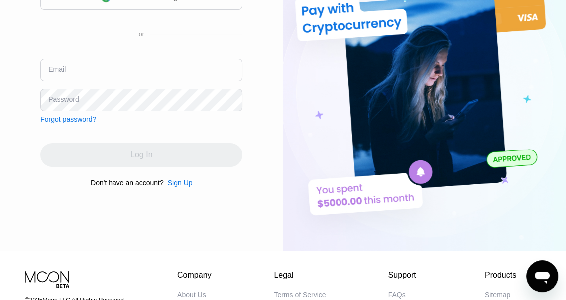 This screenshot has width=566, height=300. I want to click on div: or, so click(141, 34).